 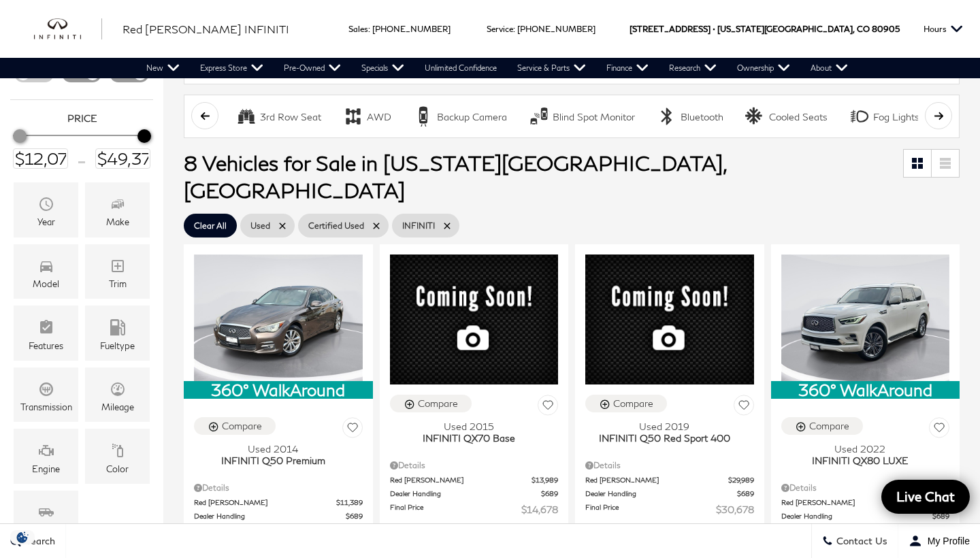 What do you see at coordinates (669, 466) in the screenshot?
I see `div: Pricing Details - INFINITI Q50 Red Sport 400` at bounding box center [669, 466].